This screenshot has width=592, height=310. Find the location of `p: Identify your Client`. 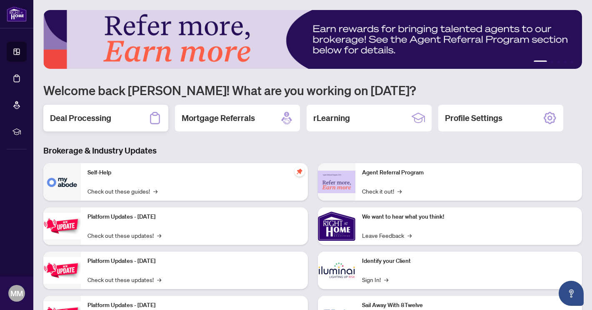

p: Identify your Client is located at coordinates (469, 261).